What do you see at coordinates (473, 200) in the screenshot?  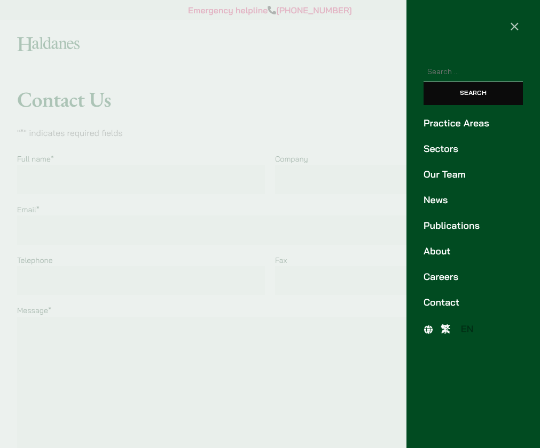 I see `a: News` at bounding box center [473, 200].